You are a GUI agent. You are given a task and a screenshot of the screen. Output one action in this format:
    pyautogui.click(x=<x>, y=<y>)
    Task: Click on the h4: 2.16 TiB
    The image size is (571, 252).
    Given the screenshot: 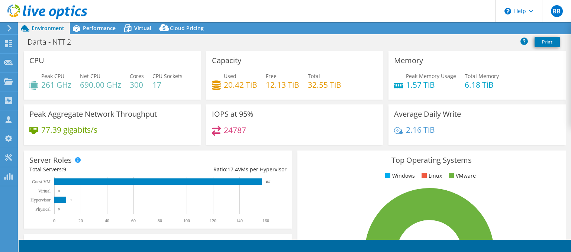 What is the action you would take?
    pyautogui.click(x=421, y=130)
    